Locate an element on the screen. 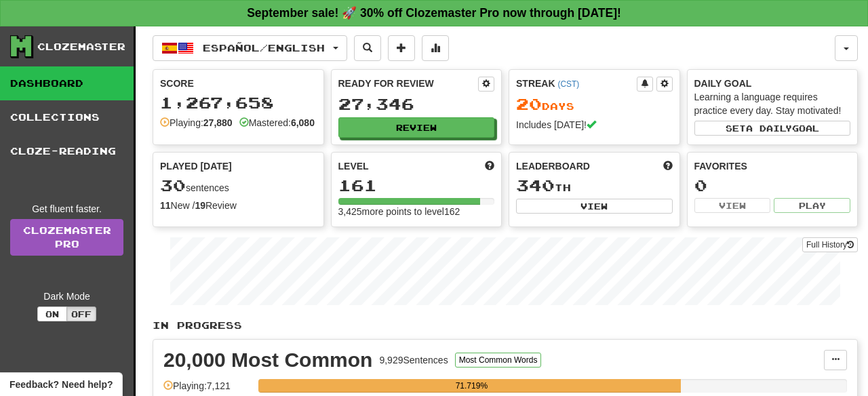 The height and width of the screenshot is (396, 868). div: Ready for Review is located at coordinates (408, 83).